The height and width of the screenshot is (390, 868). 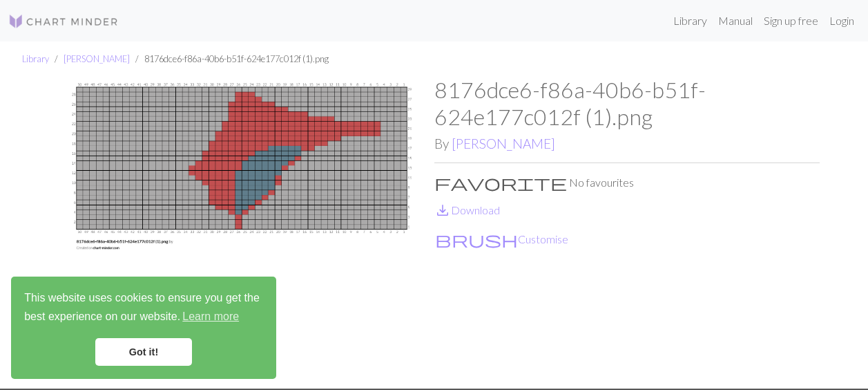 What do you see at coordinates (501, 183) in the screenshot?
I see `i: Favourite` at bounding box center [501, 183].